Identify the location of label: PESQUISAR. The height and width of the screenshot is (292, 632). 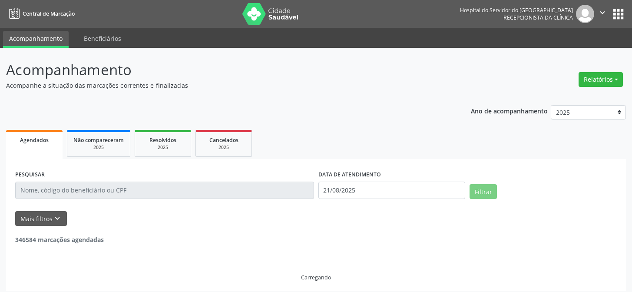
(30, 175).